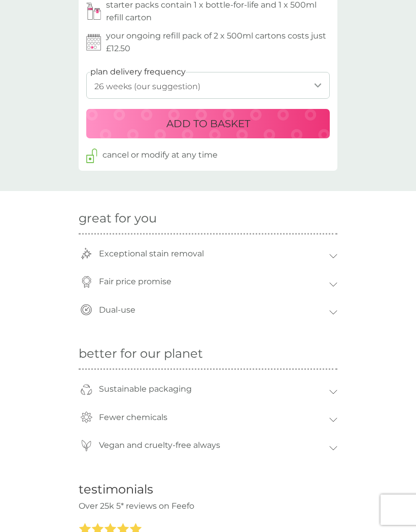  What do you see at coordinates (151, 254) in the screenshot?
I see `p: Exceptional stain removal` at bounding box center [151, 254].